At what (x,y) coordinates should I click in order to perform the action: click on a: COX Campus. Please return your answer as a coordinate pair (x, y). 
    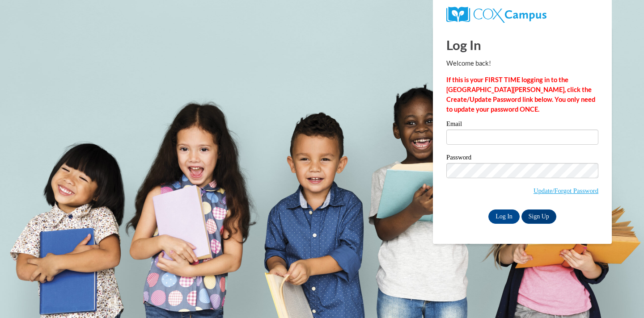
    Looking at the image, I should click on (522, 15).